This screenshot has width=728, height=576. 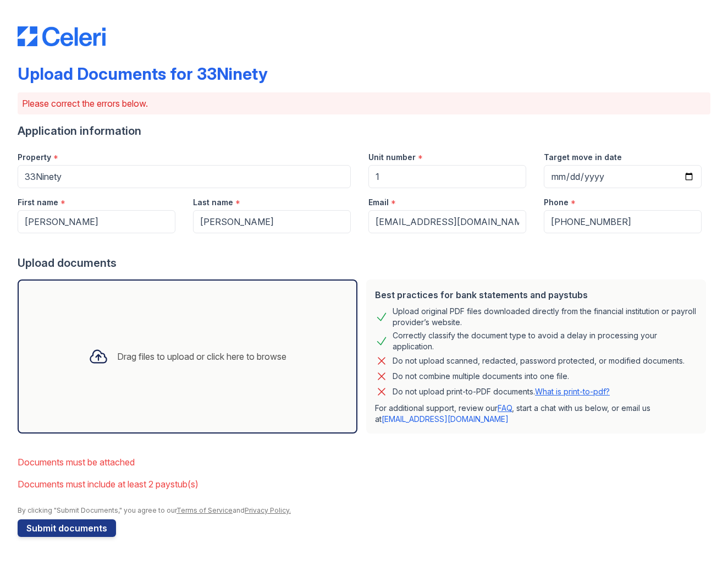 What do you see at coordinates (573, 391) in the screenshot?
I see `a: What is print-to-pdf?` at bounding box center [573, 391].